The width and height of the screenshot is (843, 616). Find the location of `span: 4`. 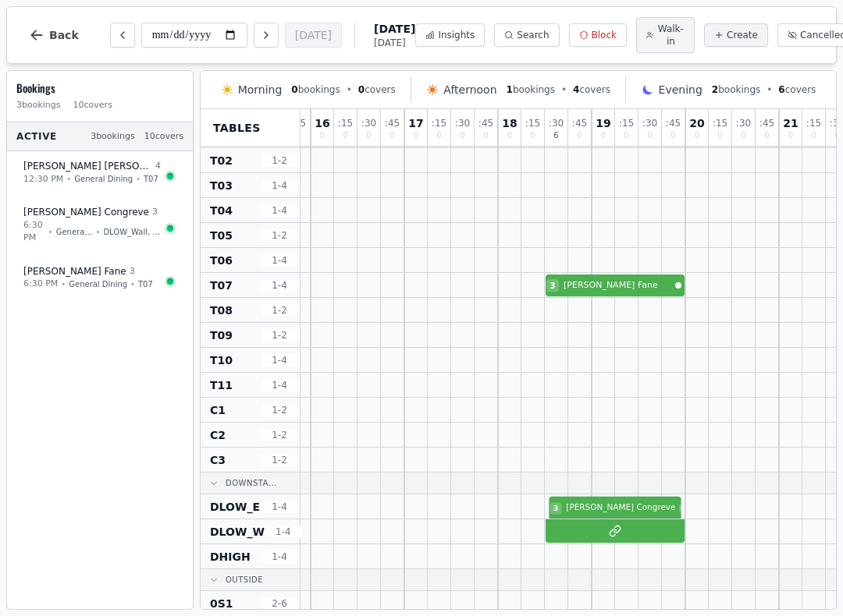

span: 4 is located at coordinates (158, 166).